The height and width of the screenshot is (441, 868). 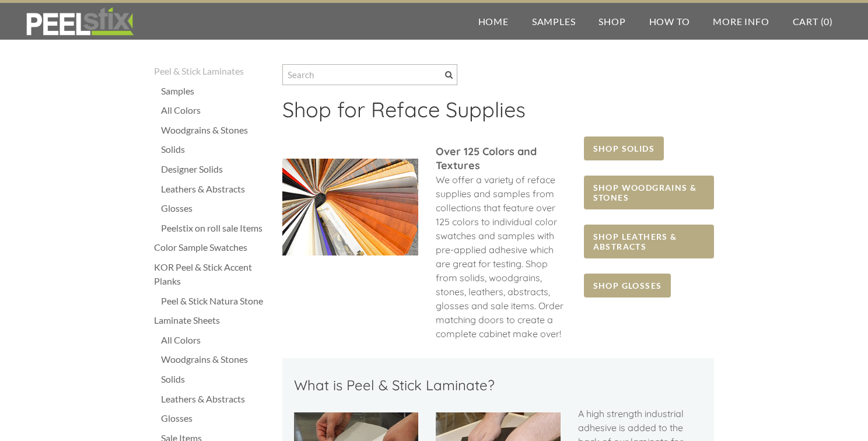 I want to click on div: Designer Solids, so click(x=216, y=169).